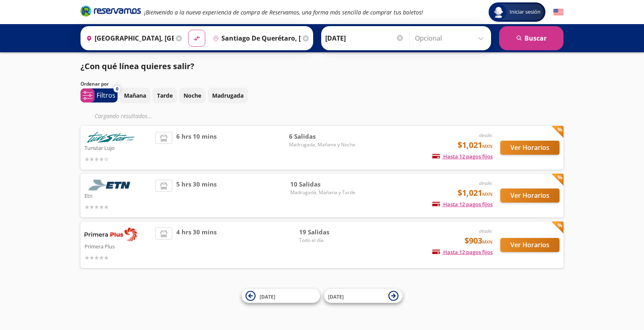 This screenshot has height=330, width=644. What do you see at coordinates (164, 95) in the screenshot?
I see `p: Tarde` at bounding box center [164, 95].